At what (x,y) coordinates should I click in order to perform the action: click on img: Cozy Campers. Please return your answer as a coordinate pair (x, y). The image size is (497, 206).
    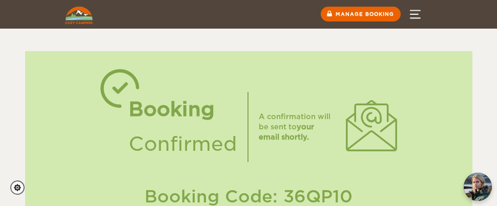
    Looking at the image, I should click on (79, 15).